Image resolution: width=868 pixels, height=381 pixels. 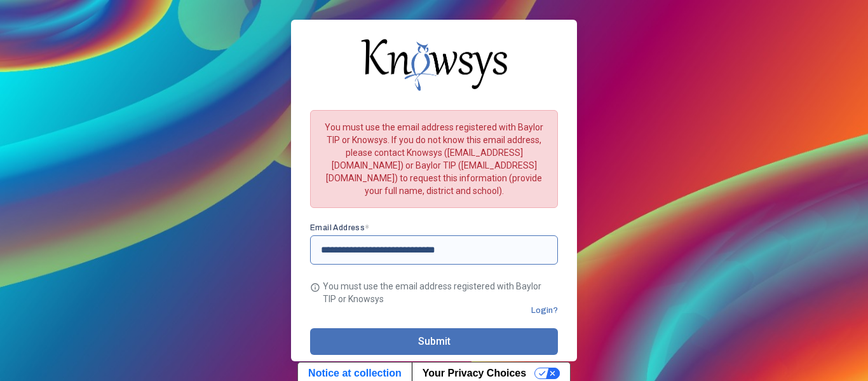 I want to click on div: You must use the email address registered with Baylor TIP or Knowsys. If you do not know this ema..., so click(x=434, y=159).